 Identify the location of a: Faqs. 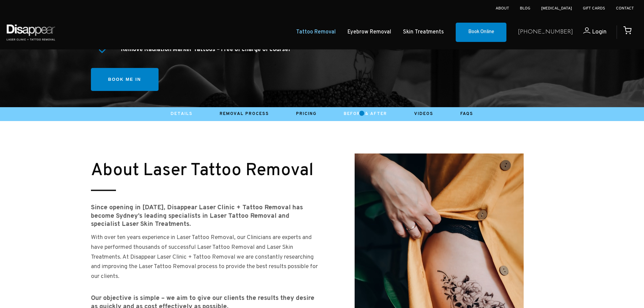
(467, 114).